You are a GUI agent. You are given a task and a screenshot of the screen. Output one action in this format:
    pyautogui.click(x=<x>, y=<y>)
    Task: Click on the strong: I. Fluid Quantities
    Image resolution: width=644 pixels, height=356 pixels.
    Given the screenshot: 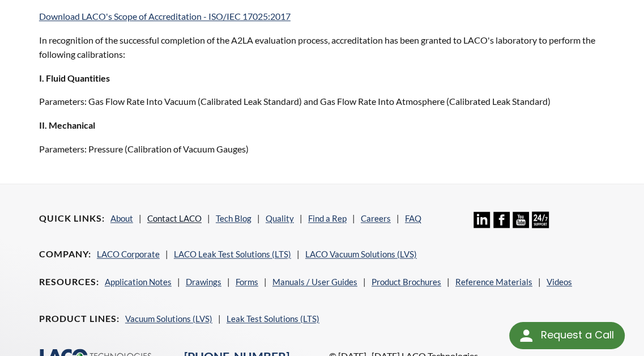 What is the action you would take?
    pyautogui.click(x=74, y=78)
    